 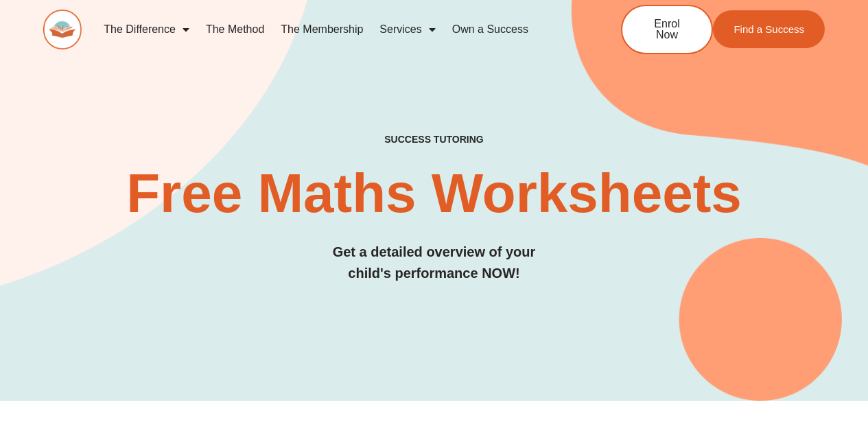 I want to click on a: The Difference, so click(x=146, y=30).